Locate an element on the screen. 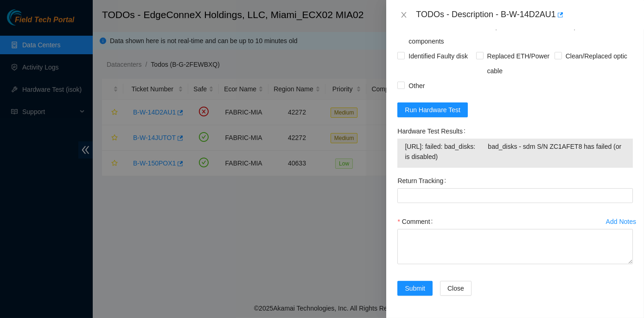 The width and height of the screenshot is (644, 318). div: Add Notes is located at coordinates (620, 222).